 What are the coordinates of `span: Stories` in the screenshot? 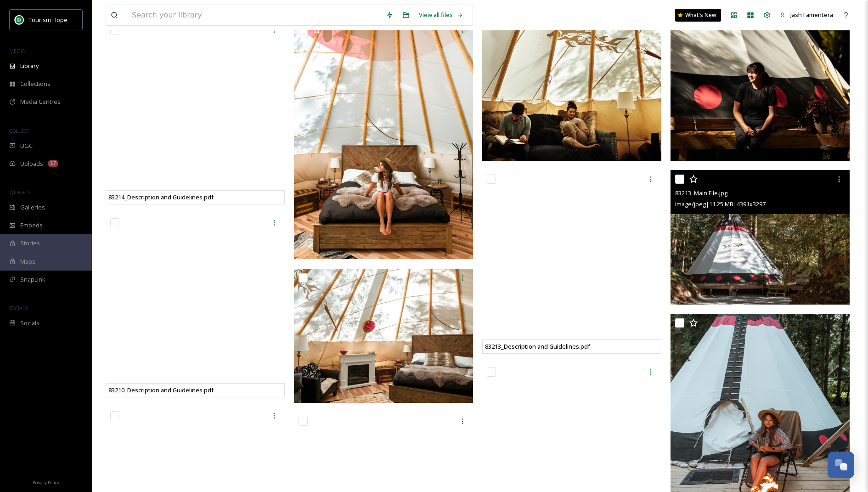 It's located at (30, 243).